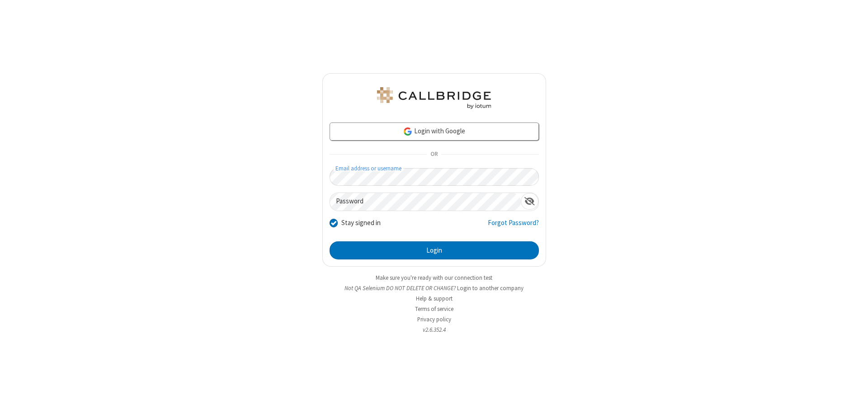  What do you see at coordinates (434, 298) in the screenshot?
I see `a: Help & support` at bounding box center [434, 298].